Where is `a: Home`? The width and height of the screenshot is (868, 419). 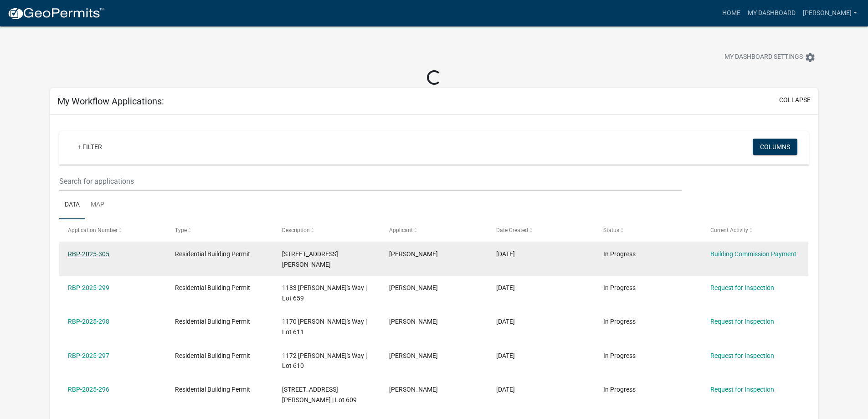
a: Home is located at coordinates (731, 13).